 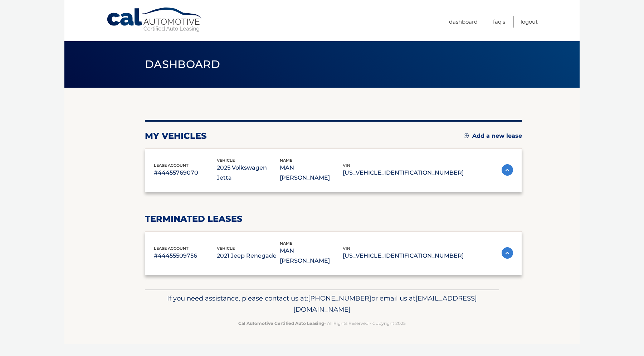 What do you see at coordinates (322, 323) in the screenshot?
I see `p: - All Rights Reserved - Copyright 2025` at bounding box center [322, 323].